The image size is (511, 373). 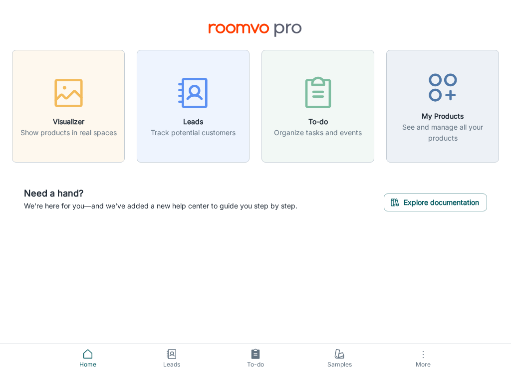 What do you see at coordinates (318, 106) in the screenshot?
I see `button: To-doOrganize tasks and events` at bounding box center [318, 106].